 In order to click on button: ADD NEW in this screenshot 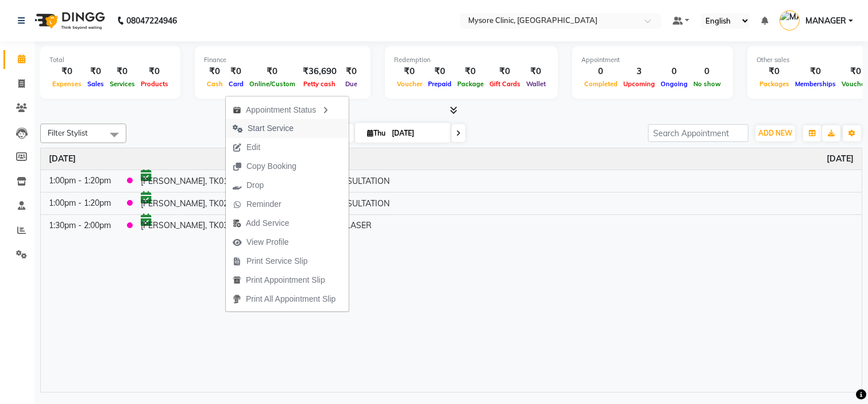, I will do `click(775, 133)`.